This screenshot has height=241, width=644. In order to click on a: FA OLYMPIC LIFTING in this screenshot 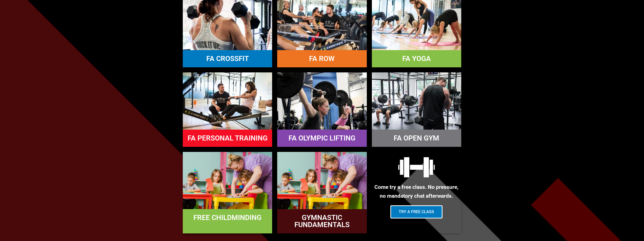, I will do `click(322, 138)`.